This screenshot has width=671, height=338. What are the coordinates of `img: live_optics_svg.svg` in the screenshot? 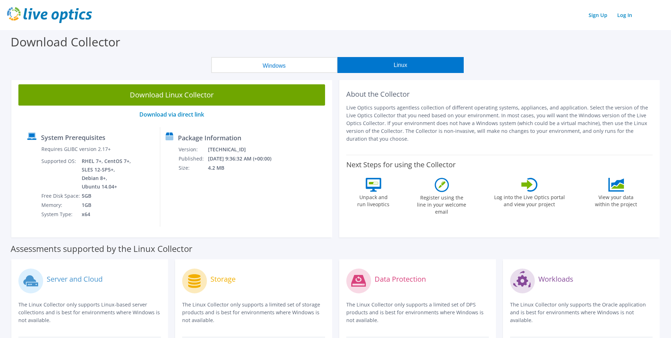 It's located at (50, 15).